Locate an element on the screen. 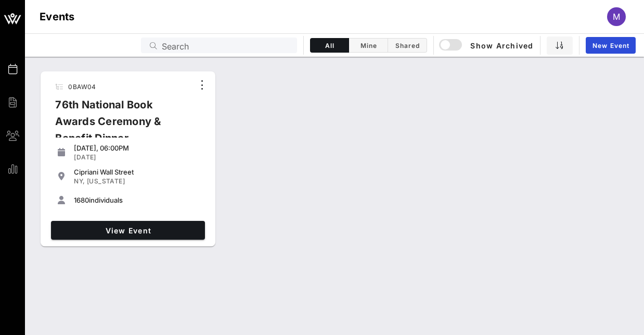 The width and height of the screenshot is (644, 335). div: individuals is located at coordinates (137, 200).